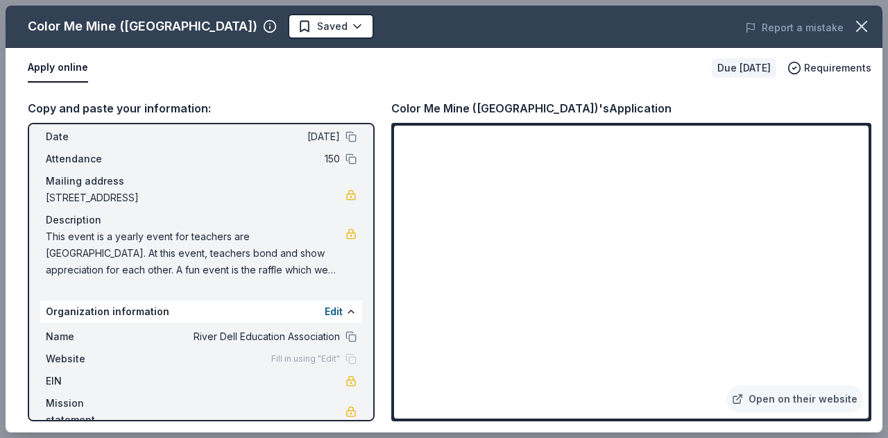 The width and height of the screenshot is (888, 438). I want to click on span: Attendance, so click(92, 159).